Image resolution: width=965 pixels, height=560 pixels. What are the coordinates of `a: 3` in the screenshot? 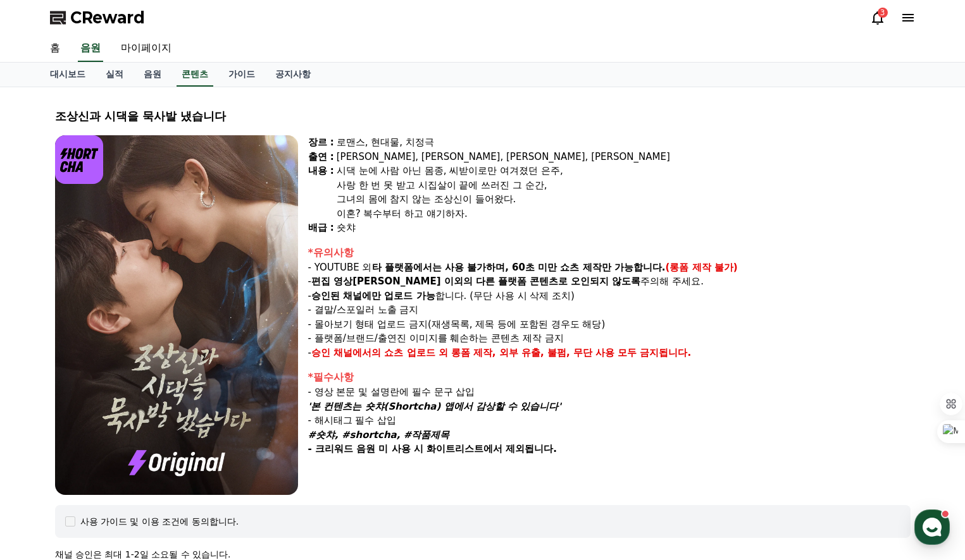 It's located at (878, 18).